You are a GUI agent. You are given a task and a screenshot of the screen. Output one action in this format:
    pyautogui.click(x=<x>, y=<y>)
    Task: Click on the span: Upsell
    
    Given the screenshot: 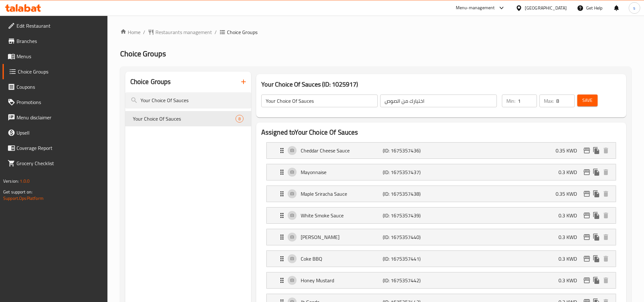 What is the action you would take?
    pyautogui.click(x=59, y=132)
    